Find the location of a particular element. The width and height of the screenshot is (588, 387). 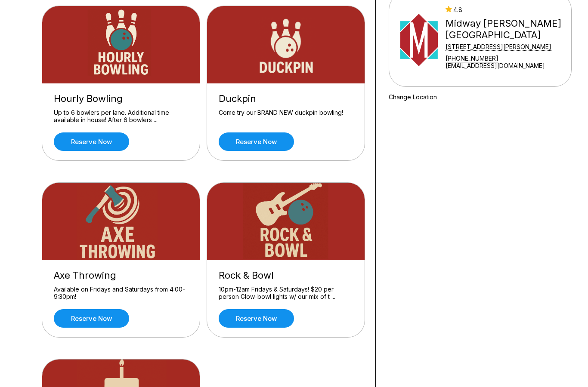

div: Available on Fridays and Saturdays from 4:00-9:30pm! is located at coordinates (121, 293).